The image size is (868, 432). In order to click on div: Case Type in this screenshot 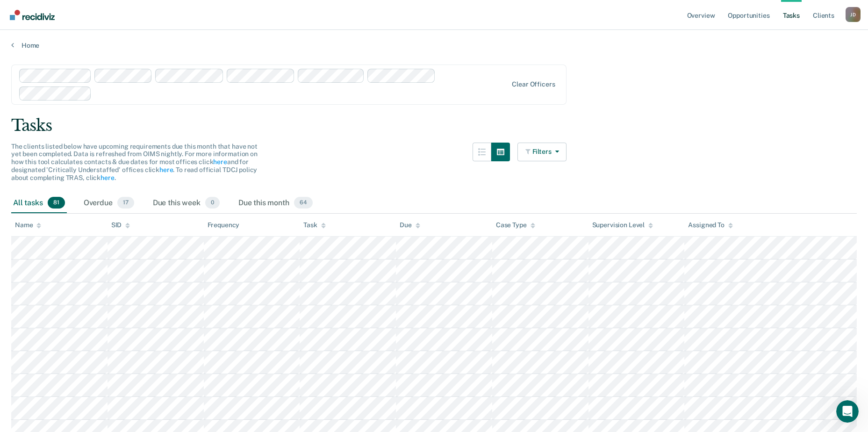, I will do `click(516, 225)`.